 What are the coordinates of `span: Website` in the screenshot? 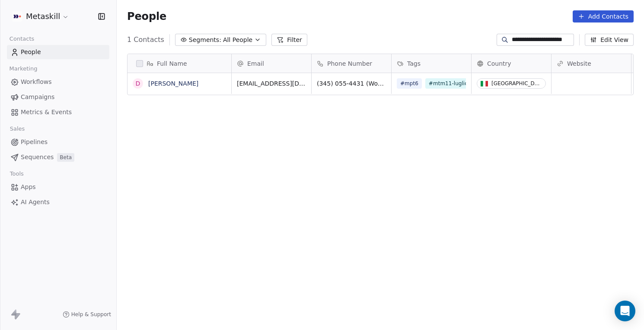 It's located at (579, 64).